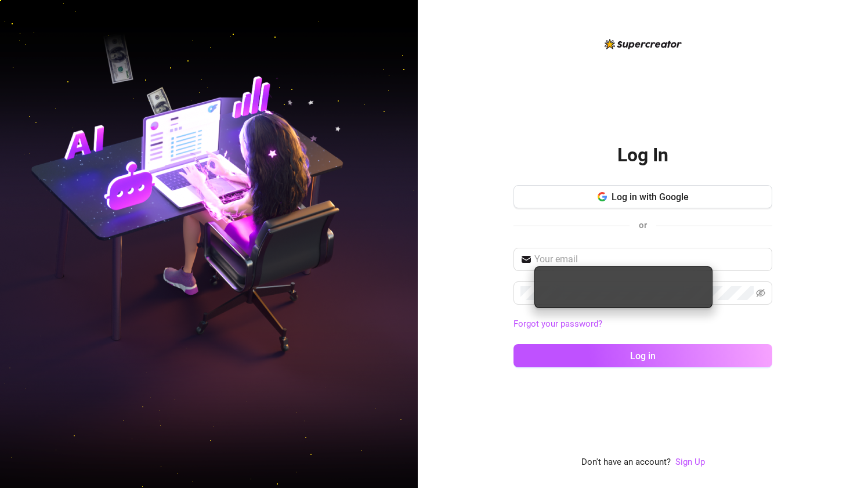 This screenshot has height=488, width=868. Describe the element at coordinates (626, 463) in the screenshot. I see `span: Don't have an account?` at that location.